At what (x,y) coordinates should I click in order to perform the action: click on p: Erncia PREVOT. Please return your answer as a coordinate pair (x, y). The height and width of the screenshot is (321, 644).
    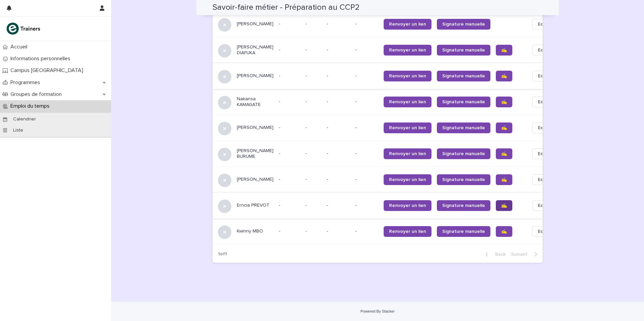
    Looking at the image, I should click on (255, 205).